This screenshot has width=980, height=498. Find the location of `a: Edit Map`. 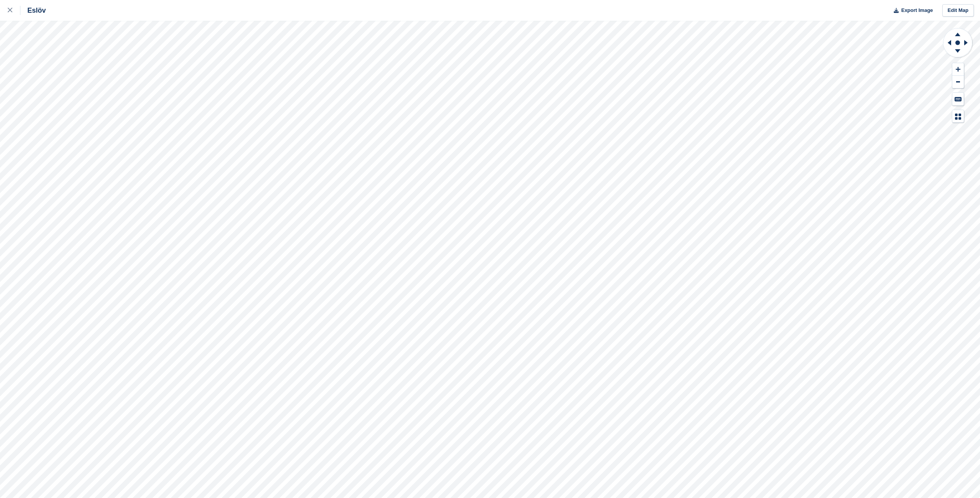

a: Edit Map is located at coordinates (959, 11).